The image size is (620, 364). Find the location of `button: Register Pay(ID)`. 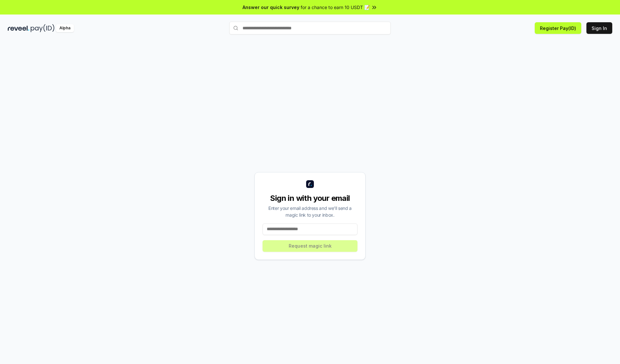

button: Register Pay(ID) is located at coordinates (558, 28).